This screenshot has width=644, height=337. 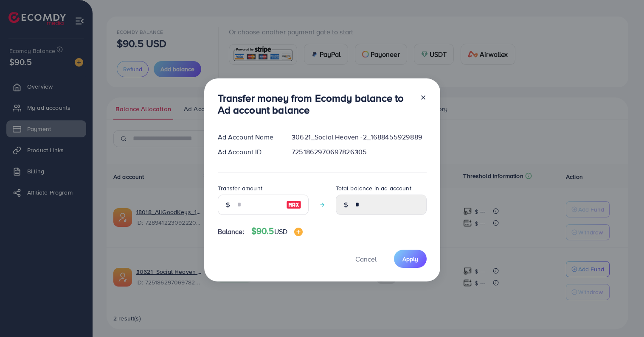 What do you see at coordinates (359, 137) in the screenshot?
I see `div: 30621_Social Heaven -2_1688455929889` at bounding box center [359, 137].